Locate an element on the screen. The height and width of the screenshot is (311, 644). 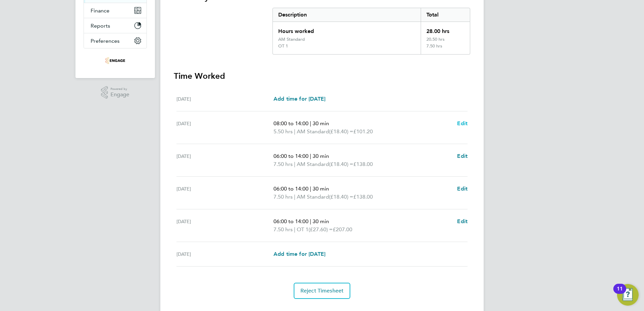
img: acceptrec-logo-retina.png is located at coordinates (115, 61).